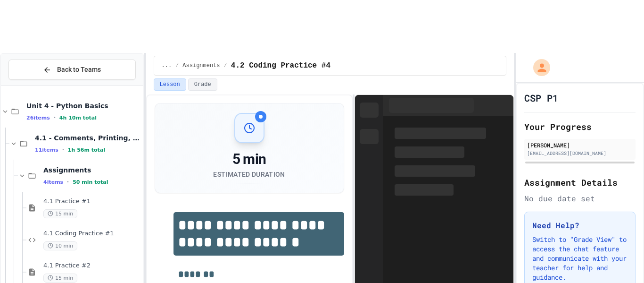 The image size is (644, 283). I want to click on span: 4.1 - Comments, Printing, Variables and Assignments, so click(88, 138).